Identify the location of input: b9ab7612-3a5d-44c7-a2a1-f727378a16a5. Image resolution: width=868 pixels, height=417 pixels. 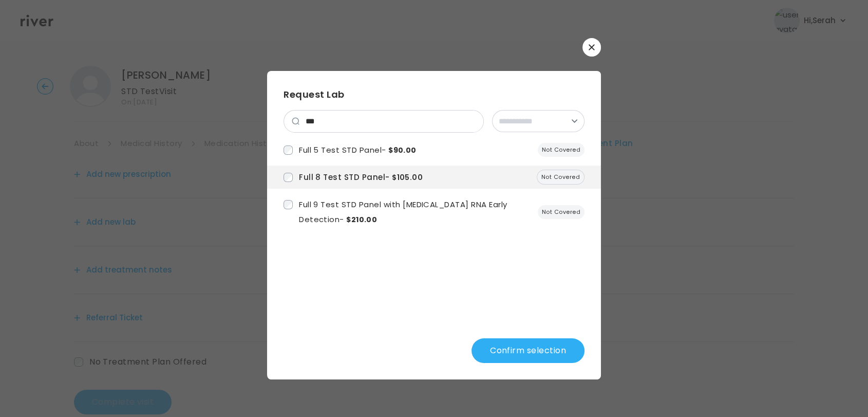
(288, 177).